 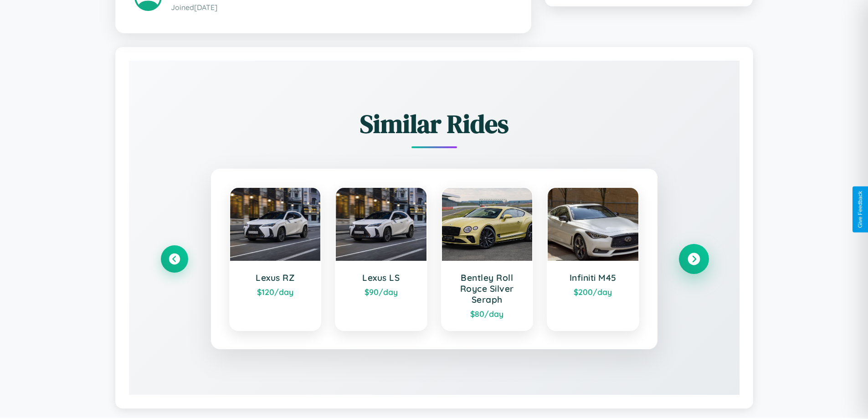 I want to click on div: $ 200 /day, so click(x=593, y=292).